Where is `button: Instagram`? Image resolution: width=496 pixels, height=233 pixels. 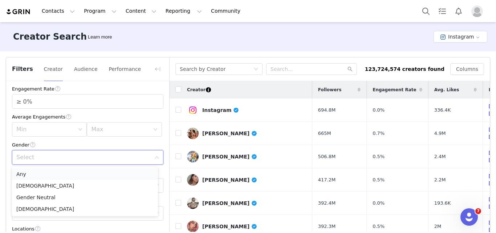 button: Instagram is located at coordinates (461, 37).